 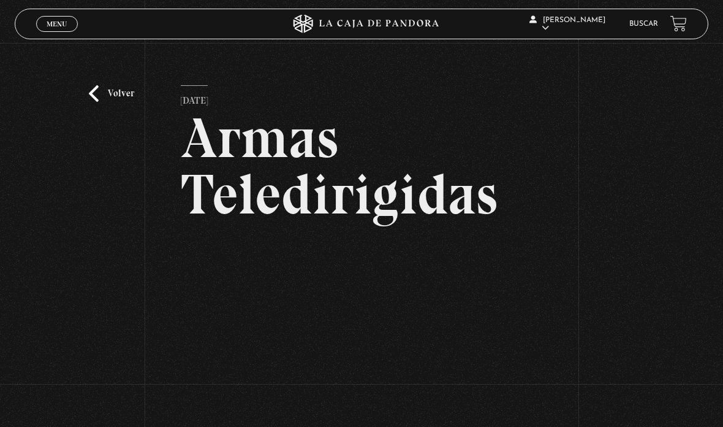 What do you see at coordinates (112, 93) in the screenshot?
I see `a: Volver` at bounding box center [112, 93].